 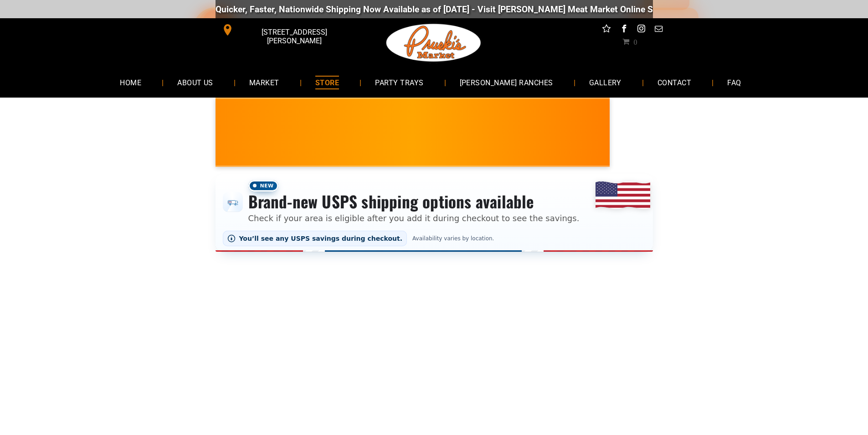 What do you see at coordinates (605, 82) in the screenshot?
I see `a: GALLERY` at bounding box center [605, 82].